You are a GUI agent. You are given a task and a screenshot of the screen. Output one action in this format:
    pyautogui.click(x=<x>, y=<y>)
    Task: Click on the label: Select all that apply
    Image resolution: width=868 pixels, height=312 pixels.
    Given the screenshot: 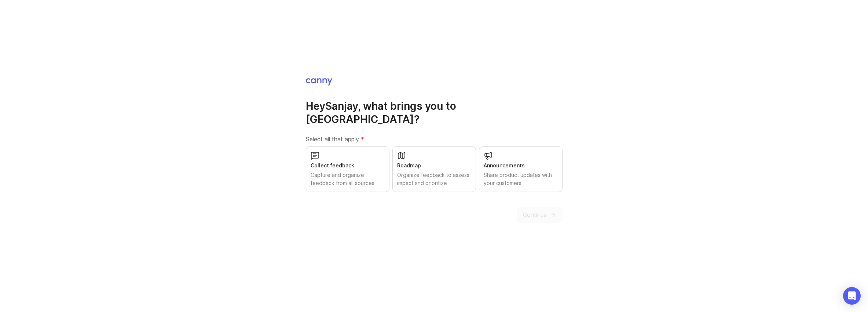 What is the action you would take?
    pyautogui.click(x=434, y=139)
    